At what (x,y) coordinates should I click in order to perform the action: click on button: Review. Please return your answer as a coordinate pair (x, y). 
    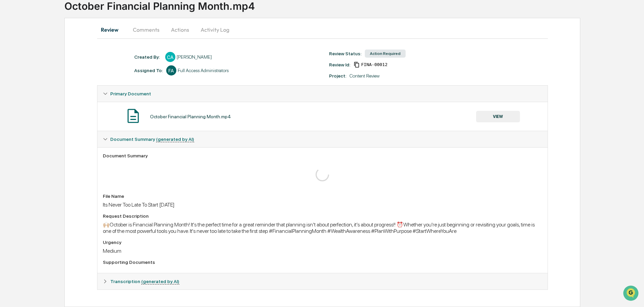
    Looking at the image, I should click on (113, 29).